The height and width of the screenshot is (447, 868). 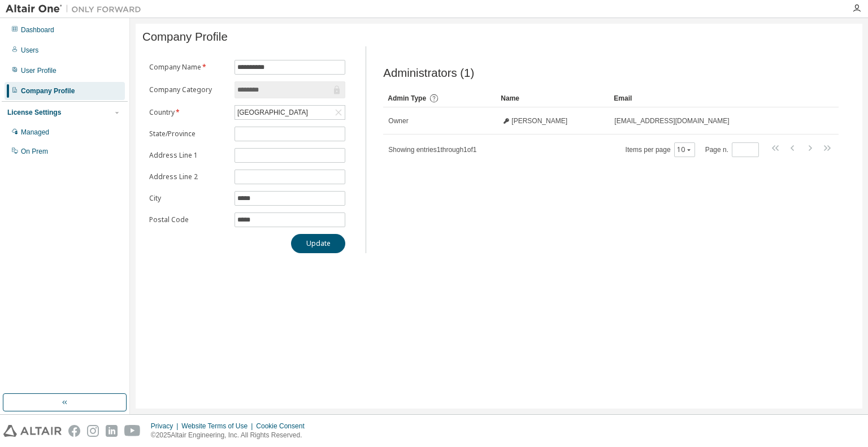 What do you see at coordinates (684, 150) in the screenshot?
I see `button: 10` at bounding box center [684, 150].